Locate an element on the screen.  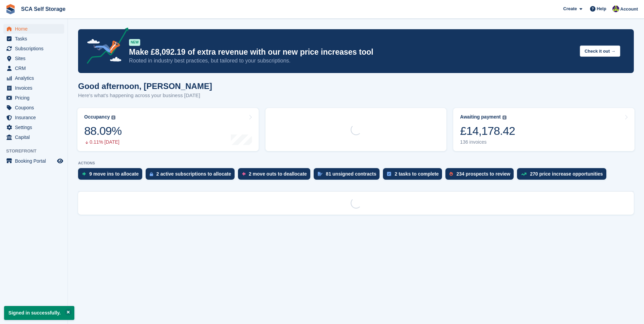
span: Pricing is located at coordinates (35, 98).